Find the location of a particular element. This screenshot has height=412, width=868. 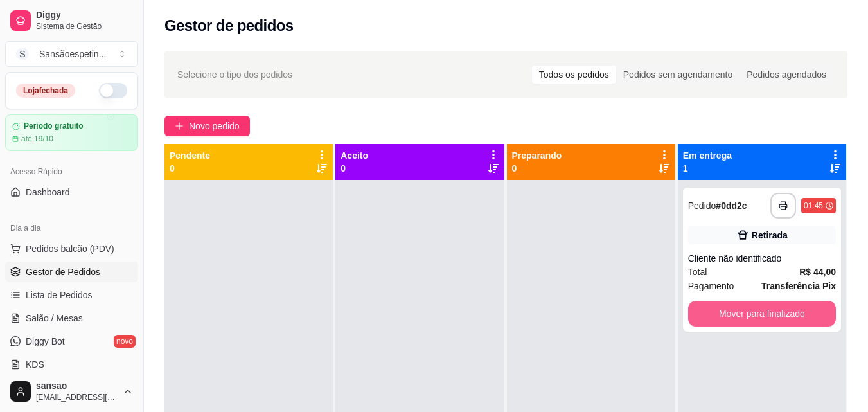

span: Total is located at coordinates (698, 272).